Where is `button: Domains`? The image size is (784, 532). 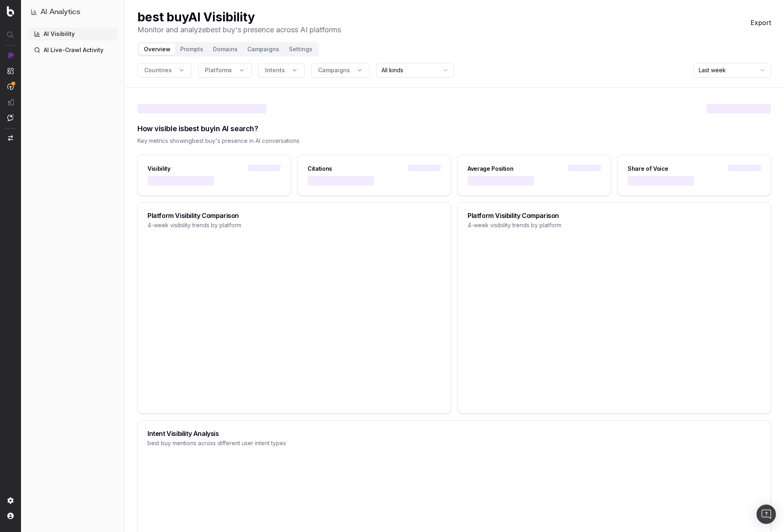
button: Domains is located at coordinates (225, 49).